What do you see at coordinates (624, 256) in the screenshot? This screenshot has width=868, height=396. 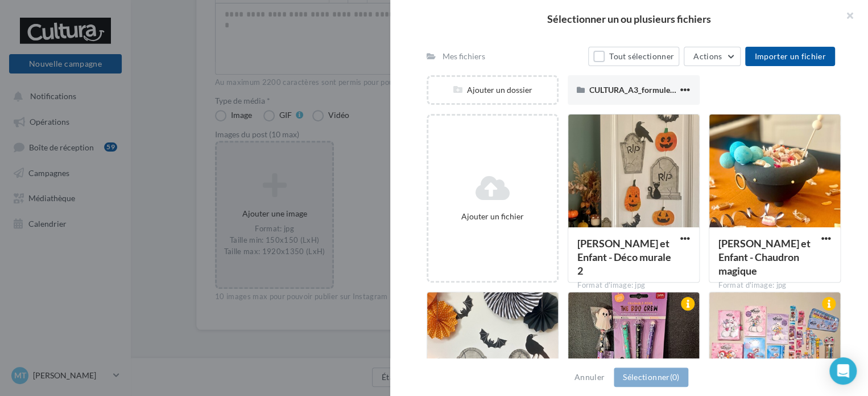 I see `span: Eveil et Enfant - Déco murale 2` at bounding box center [624, 256].